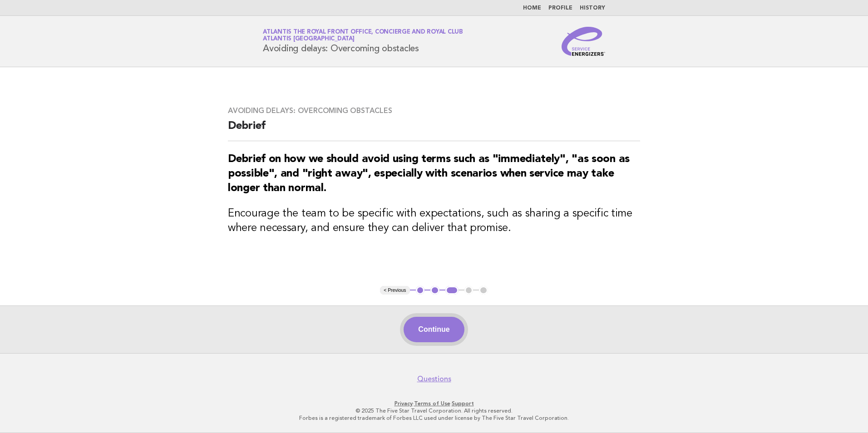  I want to click on p: © 2025 The Five Star Travel Corporation. All rights reserved., so click(434, 411).